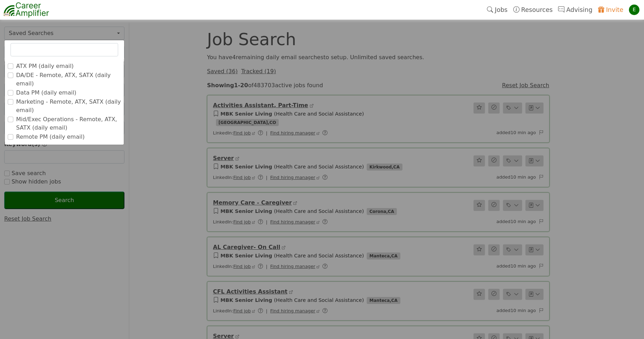 The image size is (644, 339). What do you see at coordinates (575, 10) in the screenshot?
I see `a: Advising` at bounding box center [575, 10].